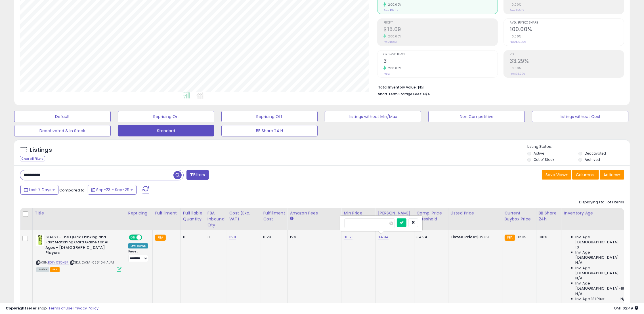 The height and width of the screenshot is (314, 644). What do you see at coordinates (463, 237) in the screenshot?
I see `b: Listed Price:` at bounding box center [463, 237].